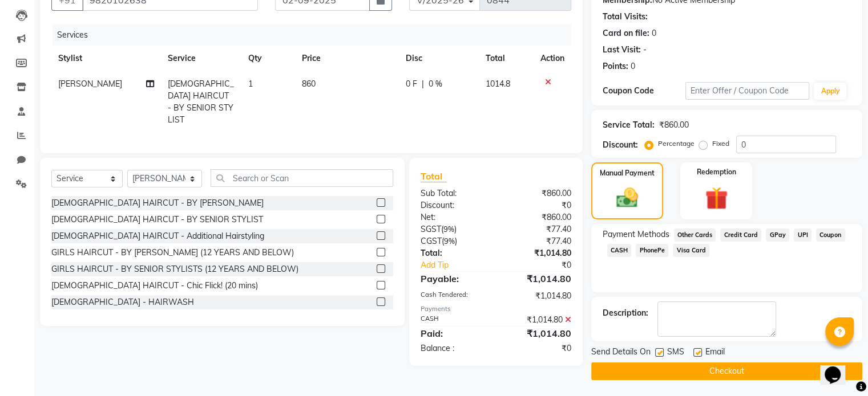  I want to click on th: Service, so click(201, 58).